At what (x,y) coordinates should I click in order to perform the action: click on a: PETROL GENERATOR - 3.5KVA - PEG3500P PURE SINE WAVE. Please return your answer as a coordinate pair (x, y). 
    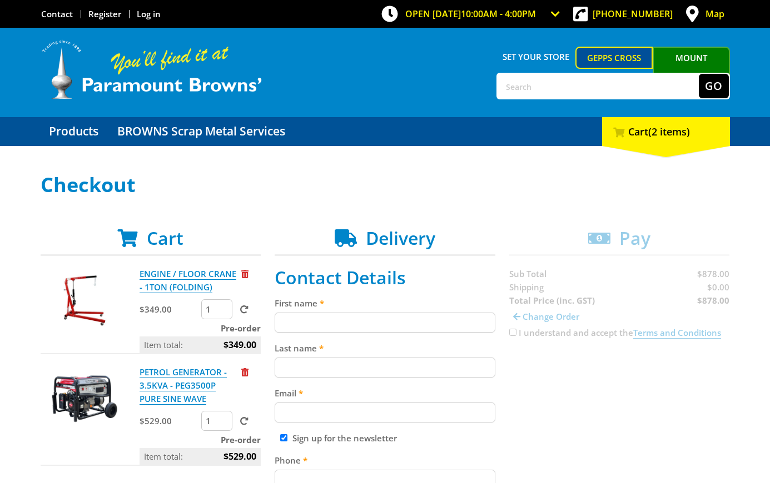
    Looking at the image, I should click on (183, 386).